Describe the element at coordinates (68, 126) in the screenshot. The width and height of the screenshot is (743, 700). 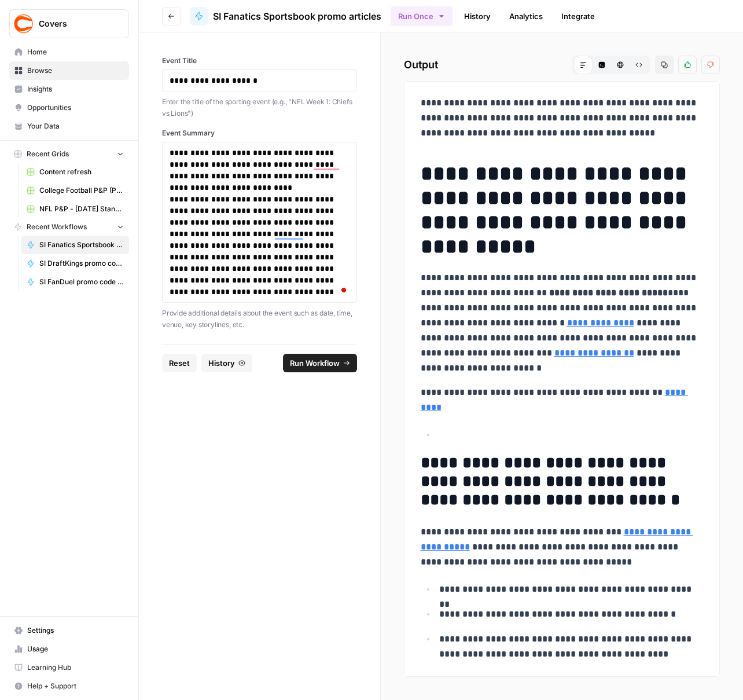
I see `a: Your Data` at that location.